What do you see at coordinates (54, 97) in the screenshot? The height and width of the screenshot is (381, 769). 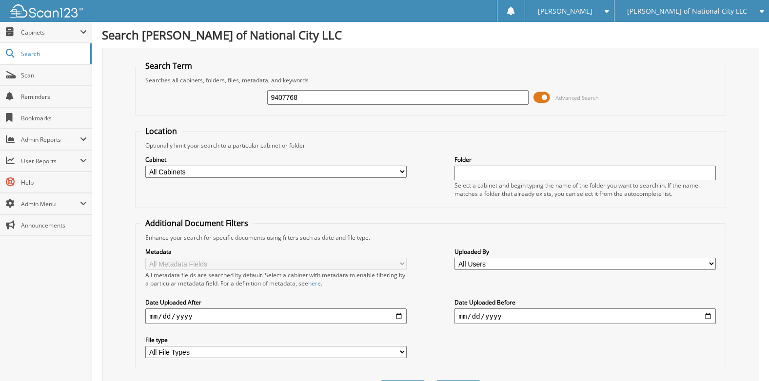 I see `span: Reminders` at bounding box center [54, 97].